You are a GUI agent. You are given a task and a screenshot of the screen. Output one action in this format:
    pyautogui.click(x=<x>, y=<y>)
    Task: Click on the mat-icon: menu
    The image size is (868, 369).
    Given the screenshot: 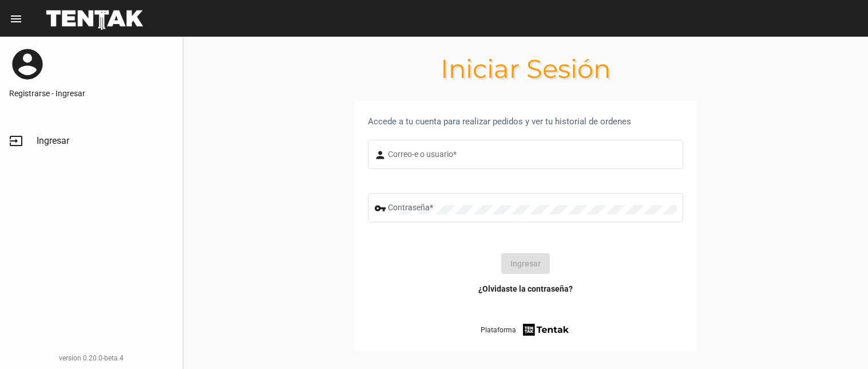 What is the action you would take?
    pyautogui.click(x=16, y=19)
    